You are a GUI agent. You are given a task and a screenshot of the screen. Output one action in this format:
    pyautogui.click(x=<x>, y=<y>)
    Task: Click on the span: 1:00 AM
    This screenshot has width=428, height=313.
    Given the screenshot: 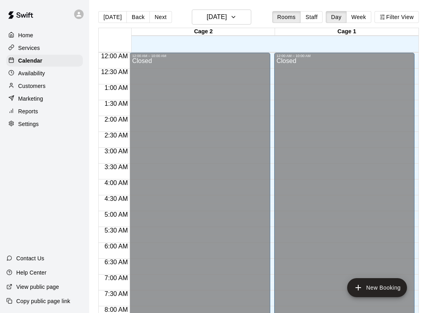 What is the action you would take?
    pyautogui.click(x=116, y=88)
    